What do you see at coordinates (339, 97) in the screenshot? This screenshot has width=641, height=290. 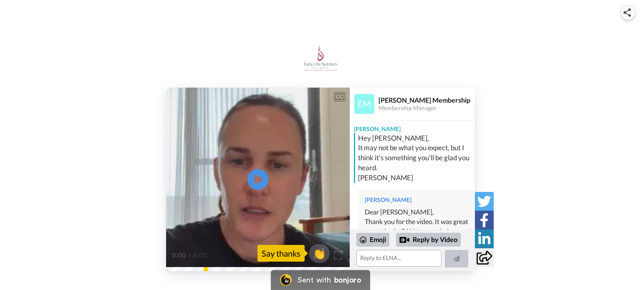 I see `div: CC` at bounding box center [339, 97].